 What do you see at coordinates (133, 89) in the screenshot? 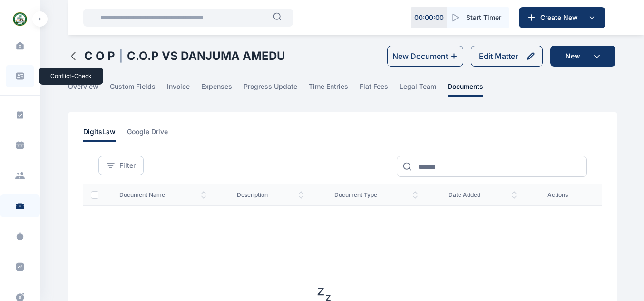
I see `span: custom fields` at bounding box center [133, 89].